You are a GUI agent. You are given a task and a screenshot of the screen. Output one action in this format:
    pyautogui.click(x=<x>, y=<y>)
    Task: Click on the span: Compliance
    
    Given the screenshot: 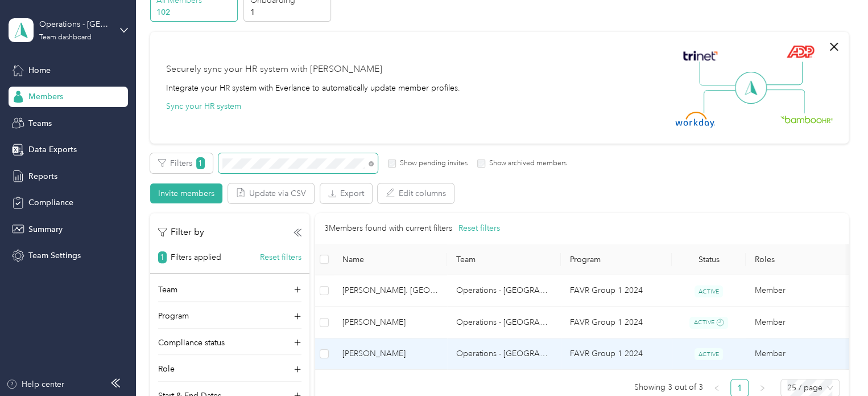 What is the action you would take?
    pyautogui.click(x=51, y=202)
    